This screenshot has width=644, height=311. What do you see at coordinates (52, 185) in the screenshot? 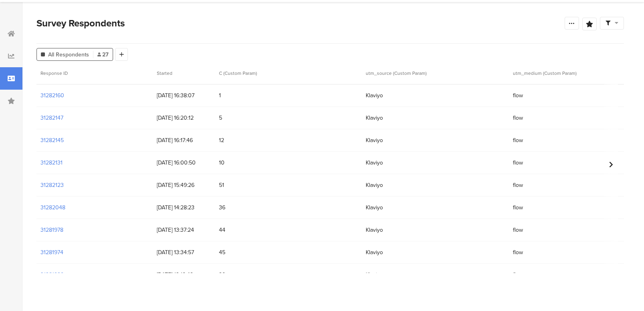
I see `section: 31282123` at bounding box center [52, 185].